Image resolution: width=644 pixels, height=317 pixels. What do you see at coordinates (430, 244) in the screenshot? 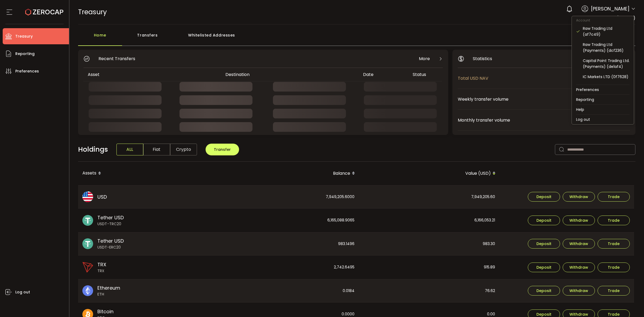
I see `div: 983.30` at bounding box center [430, 244].